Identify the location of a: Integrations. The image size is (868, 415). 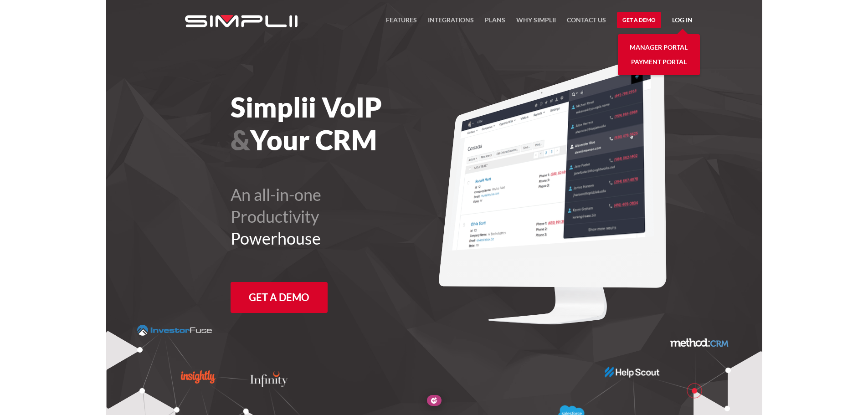
(450, 23).